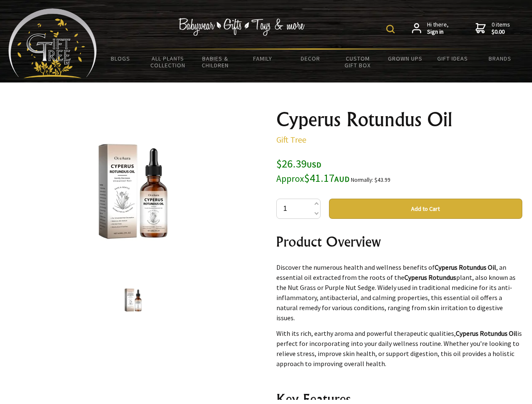 This screenshot has height=404, width=532. Describe the element at coordinates (291, 179) in the screenshot. I see `small: Approx` at that location.